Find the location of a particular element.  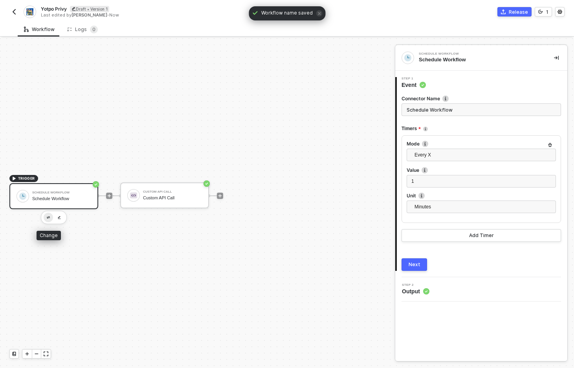

button: back is located at coordinates (14, 12).